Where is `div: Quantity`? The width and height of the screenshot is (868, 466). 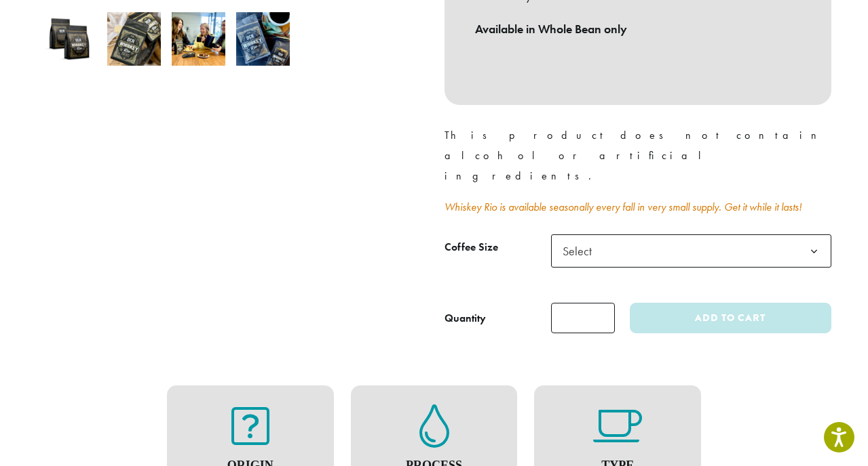
div: Quantity is located at coordinates (464, 319).